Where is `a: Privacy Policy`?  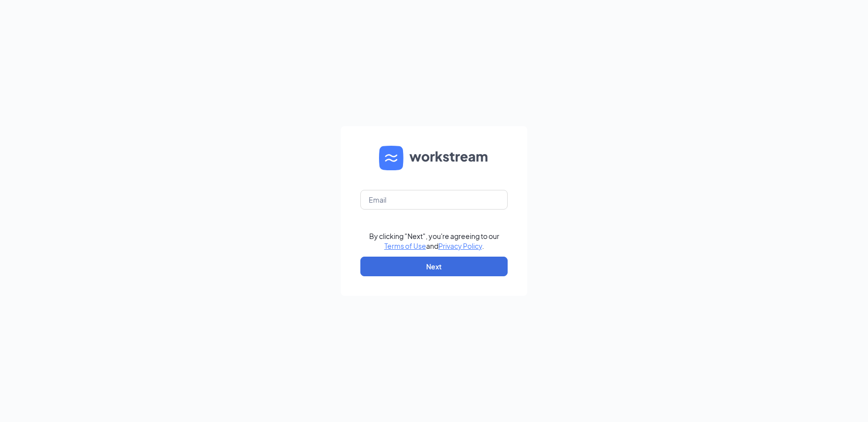 a: Privacy Policy is located at coordinates (460, 246).